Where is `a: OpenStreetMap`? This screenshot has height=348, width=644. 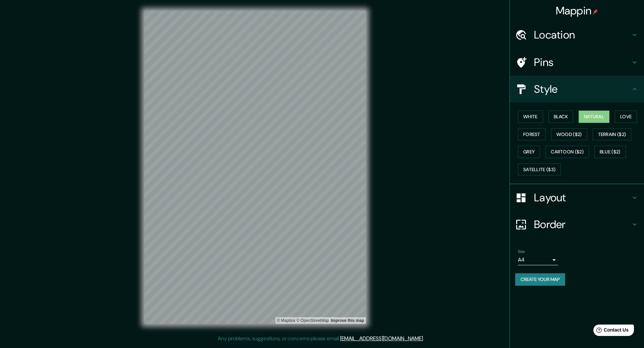 a: OpenStreetMap is located at coordinates (313, 321).